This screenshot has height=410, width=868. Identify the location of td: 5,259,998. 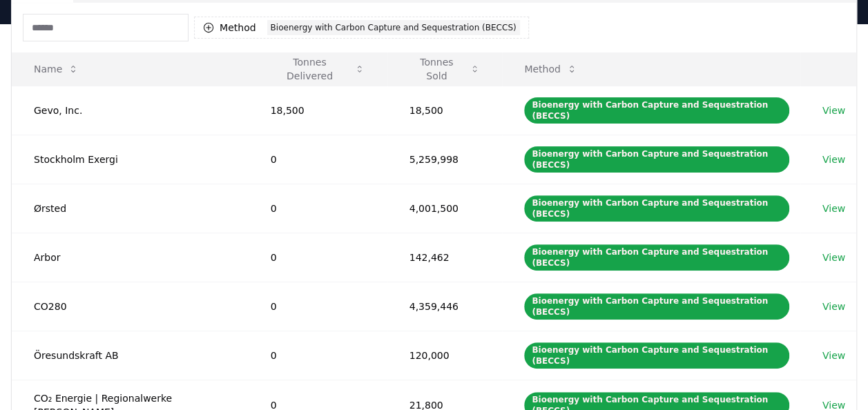
(445, 159).